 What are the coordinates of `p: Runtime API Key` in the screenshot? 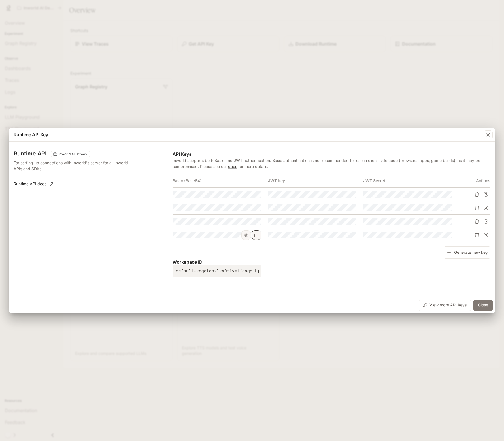 It's located at (30, 135).